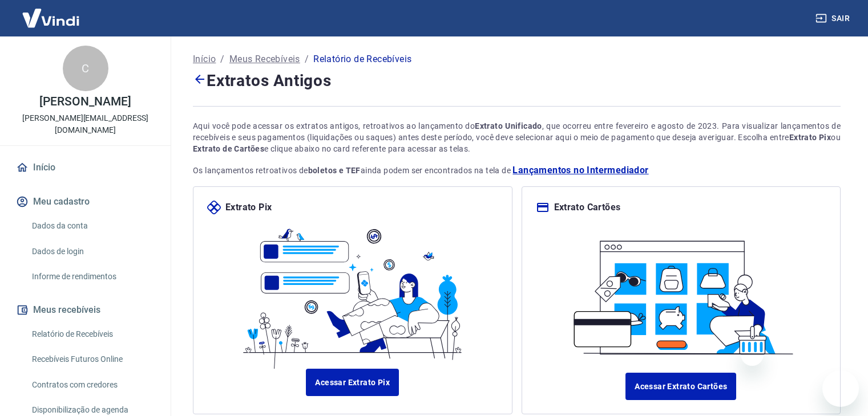  I want to click on strong: boletos e TEF, so click(334, 171).